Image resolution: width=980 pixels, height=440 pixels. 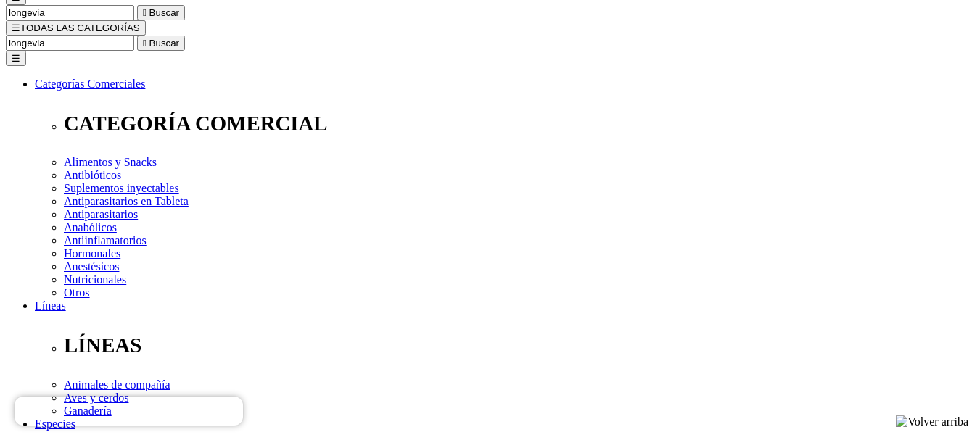 I want to click on img: Volver arriba, so click(x=932, y=422).